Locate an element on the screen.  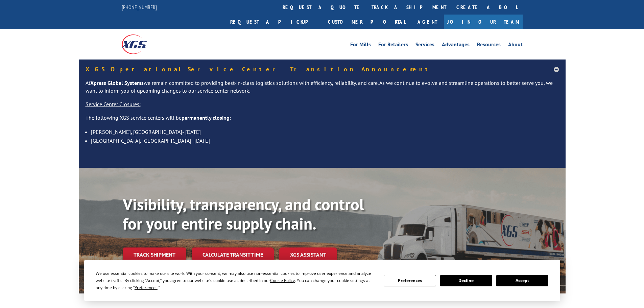
h5: XGS Operational Service Center Transition Announcement is located at coordinates (322, 69).